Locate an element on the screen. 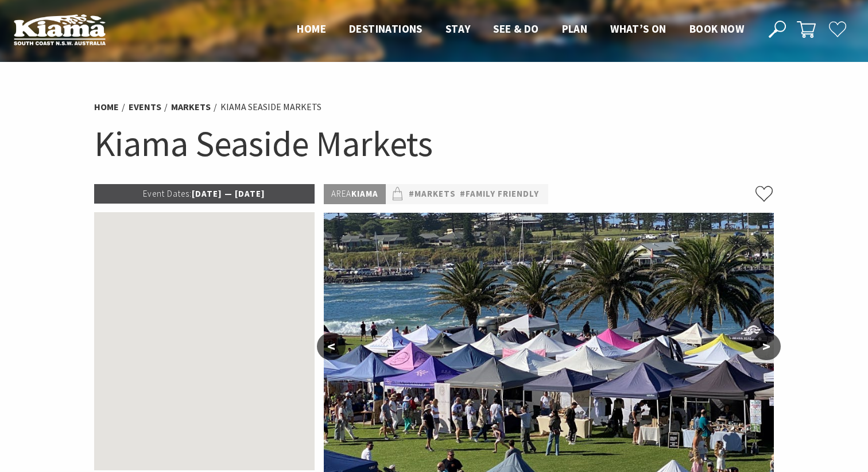  img: Kiama Logo is located at coordinates (60, 30).